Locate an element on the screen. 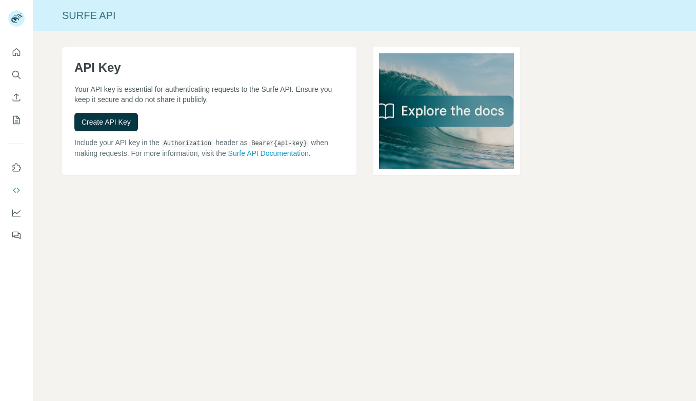 The height and width of the screenshot is (401, 696). button: Search is located at coordinates (16, 75).